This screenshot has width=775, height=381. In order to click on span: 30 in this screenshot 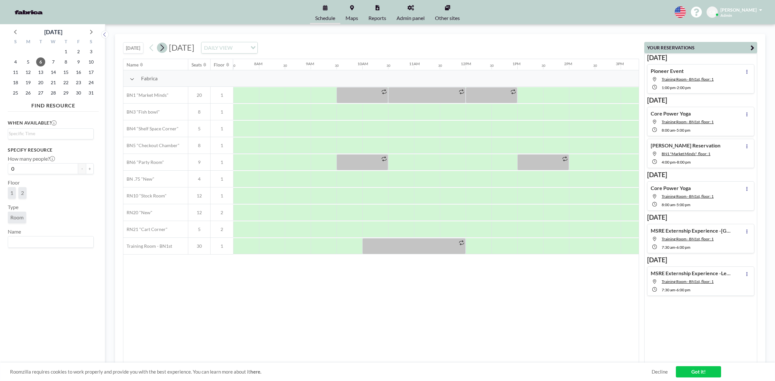, I will do `click(199, 246)`.